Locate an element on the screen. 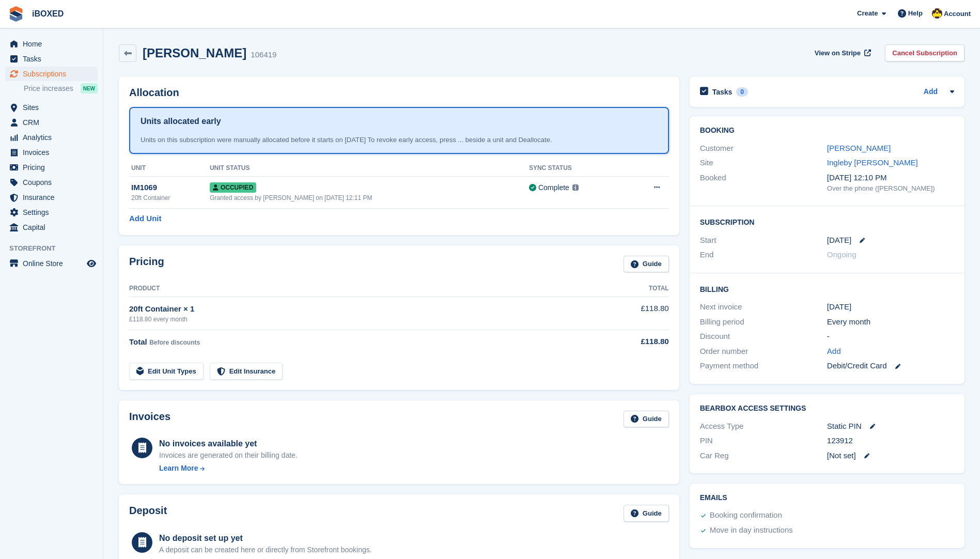 The width and height of the screenshot is (980, 559). span: Home is located at coordinates (54, 44).